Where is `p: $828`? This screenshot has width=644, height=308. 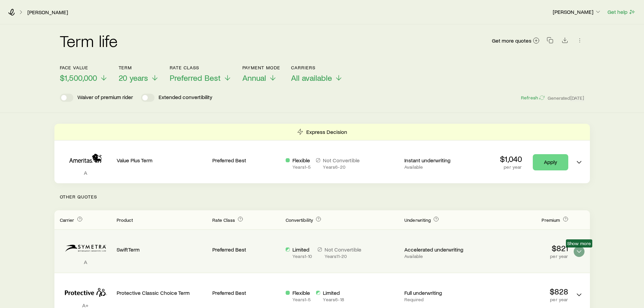 p: $828 is located at coordinates (523, 292).